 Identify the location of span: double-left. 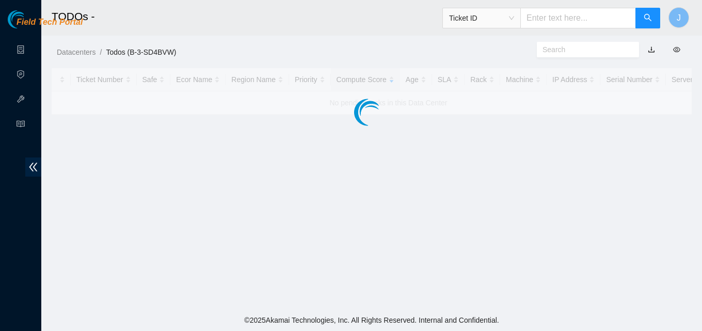
(33, 167).